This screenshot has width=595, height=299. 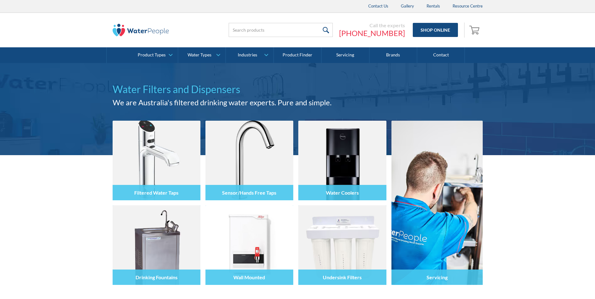 What do you see at coordinates (157, 245) in the screenshot?
I see `a: Drinking Fountains` at bounding box center [157, 245].